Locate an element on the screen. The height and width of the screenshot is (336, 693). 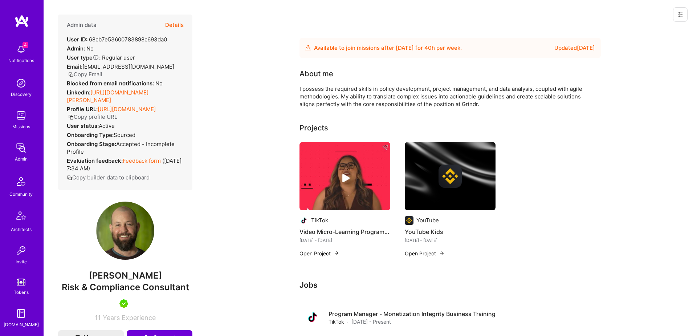
img: Availability is located at coordinates (308, 48).